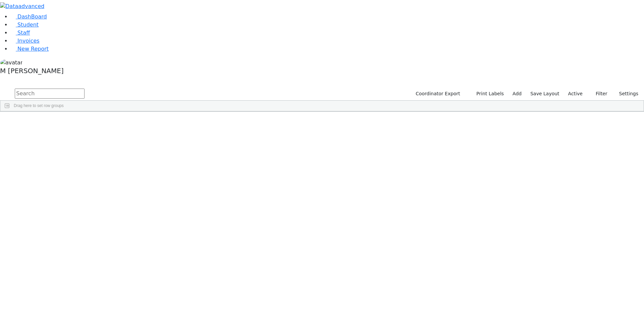 The image size is (644, 317). What do you see at coordinates (25, 41) in the screenshot?
I see `a: Invoices` at bounding box center [25, 41].